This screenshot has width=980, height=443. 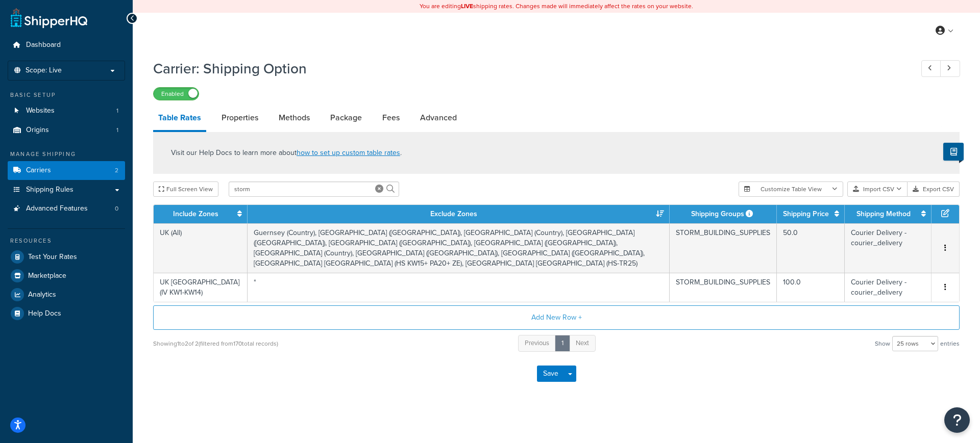 I want to click on span: Previous, so click(x=537, y=343).